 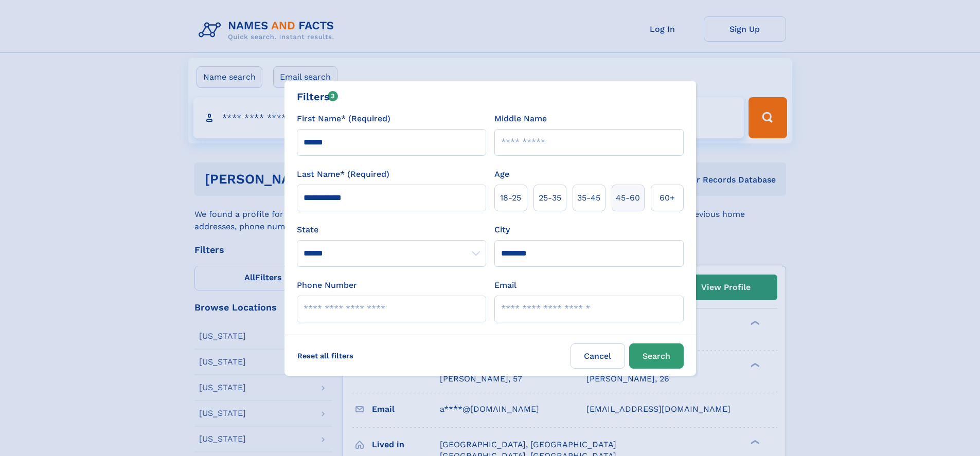 What do you see at coordinates (521, 119) in the screenshot?
I see `label: Middle Name` at bounding box center [521, 119].